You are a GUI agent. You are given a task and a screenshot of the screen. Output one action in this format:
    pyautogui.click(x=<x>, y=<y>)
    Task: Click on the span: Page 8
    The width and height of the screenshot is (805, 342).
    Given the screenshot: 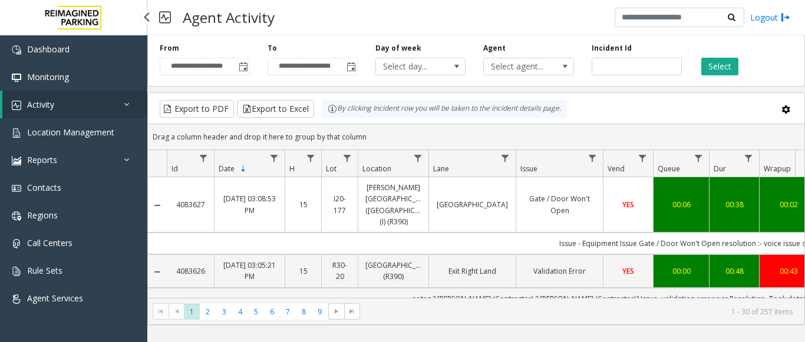 What is the action you would take?
    pyautogui.click(x=304, y=312)
    